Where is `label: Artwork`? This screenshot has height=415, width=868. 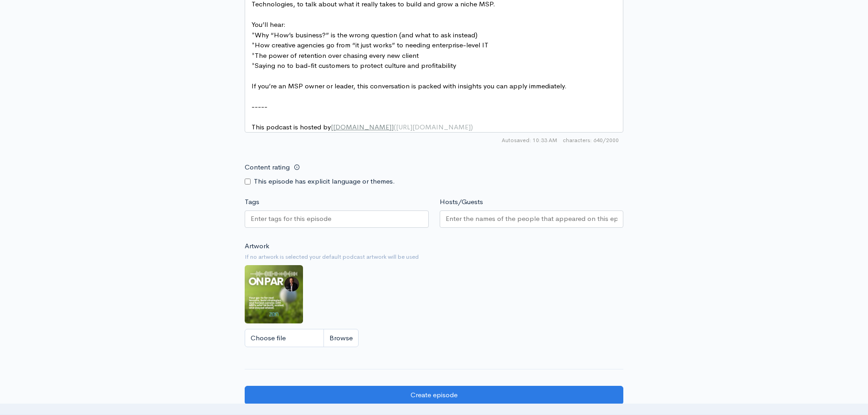
label: Artwork is located at coordinates (257, 246).